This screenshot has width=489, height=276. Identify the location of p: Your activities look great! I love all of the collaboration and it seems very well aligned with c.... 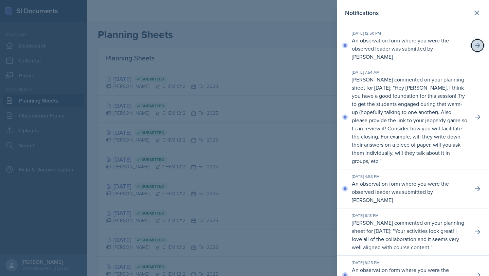
(405, 239).